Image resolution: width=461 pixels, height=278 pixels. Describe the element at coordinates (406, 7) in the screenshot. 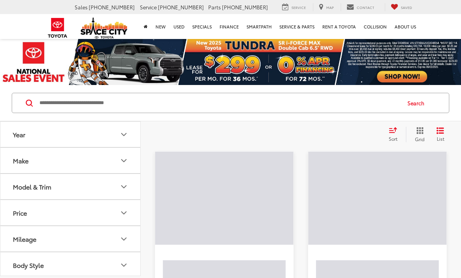

I see `span: Saved` at that location.